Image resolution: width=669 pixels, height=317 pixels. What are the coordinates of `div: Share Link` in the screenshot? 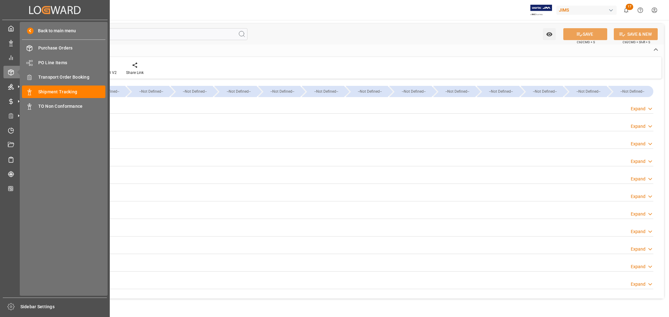 It's located at (135, 73).